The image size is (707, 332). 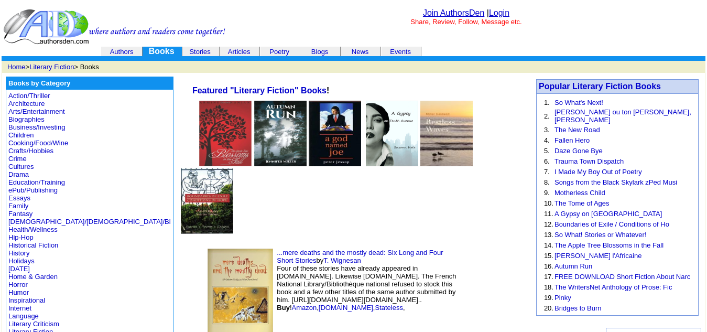 What do you see at coordinates (19, 253) in the screenshot?
I see `a: History` at bounding box center [19, 253].